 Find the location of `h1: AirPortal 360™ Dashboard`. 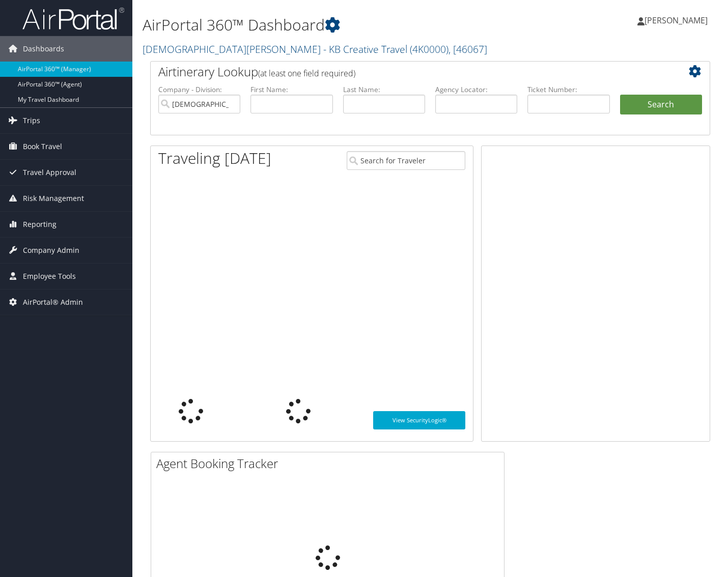

h1: AirPortal 360™ Dashboard is located at coordinates (334, 25).